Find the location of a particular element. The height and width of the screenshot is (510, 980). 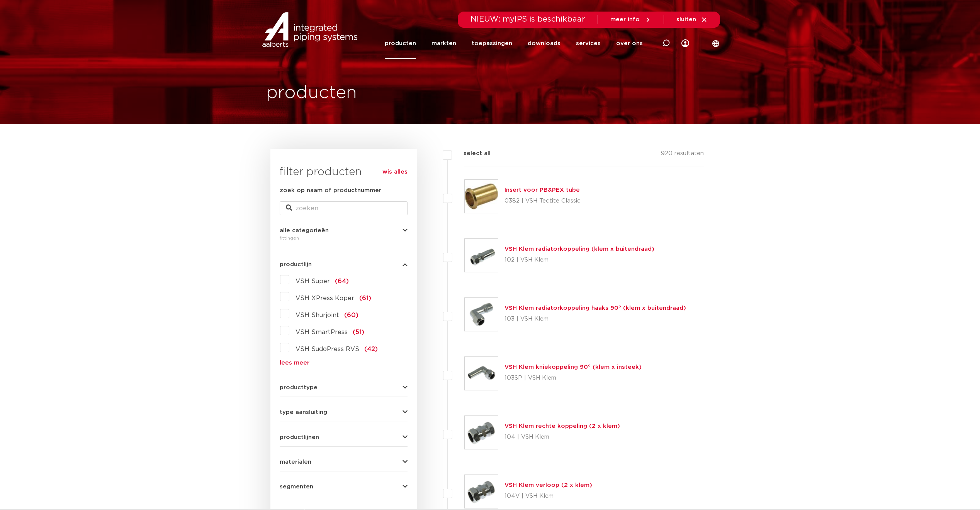

p: 102 | VSH Klem is located at coordinates (580, 260).